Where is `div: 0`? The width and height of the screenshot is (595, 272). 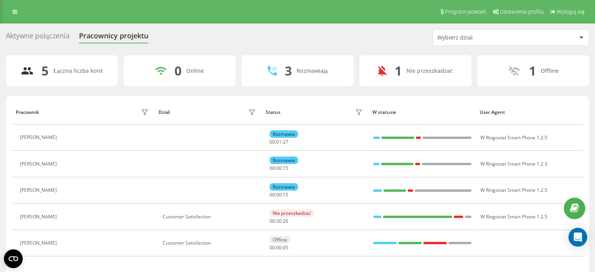
div: 0 is located at coordinates (178, 71).